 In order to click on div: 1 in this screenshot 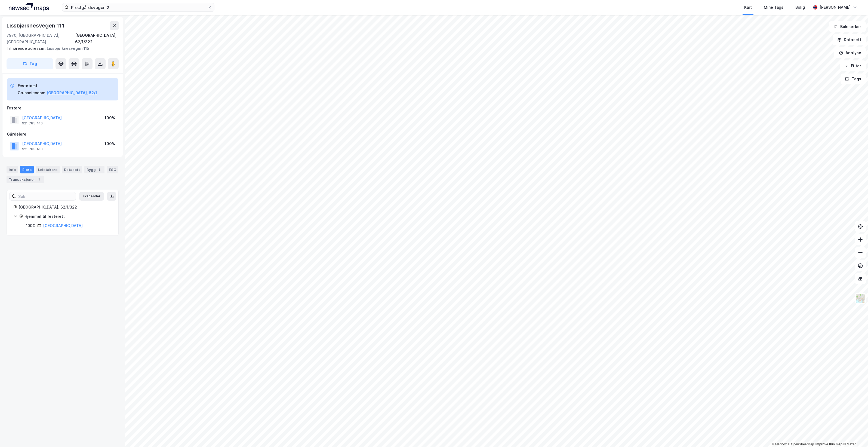, I will do `click(39, 179)`.